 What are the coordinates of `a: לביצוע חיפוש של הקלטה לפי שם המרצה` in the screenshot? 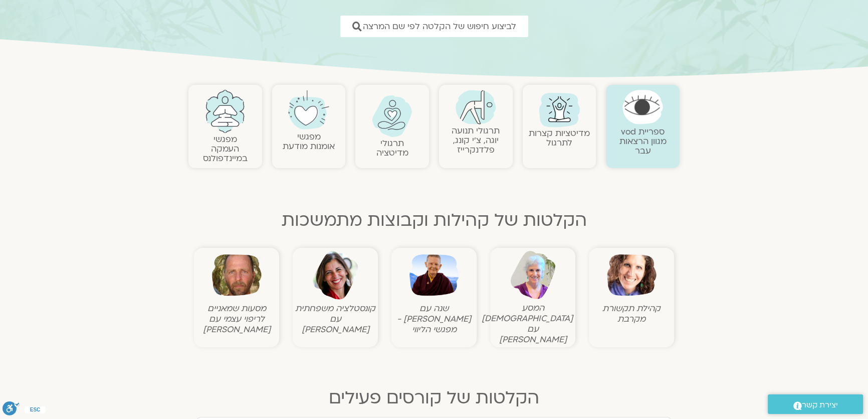 It's located at (434, 26).